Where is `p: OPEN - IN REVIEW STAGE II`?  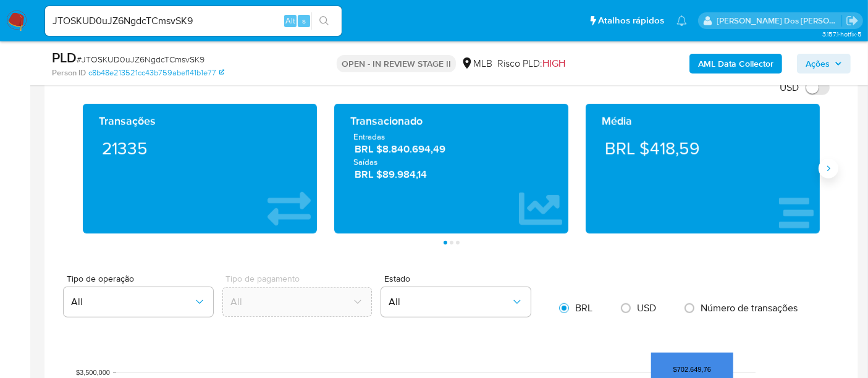
p: OPEN - IN REVIEW STAGE II is located at coordinates (396, 63).